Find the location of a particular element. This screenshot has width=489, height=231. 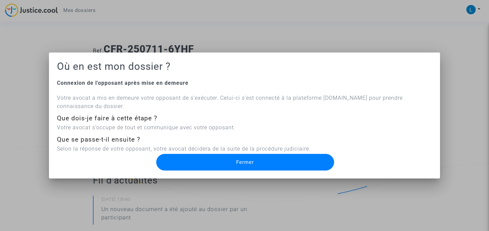

p: Votre avocat s’occupe de tout et communique avec votre opposant. is located at coordinates (244, 127).